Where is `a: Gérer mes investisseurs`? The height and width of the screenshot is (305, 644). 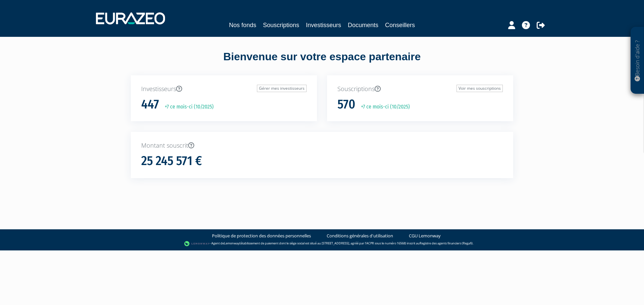
a: Gérer mes investisseurs is located at coordinates (282, 89).